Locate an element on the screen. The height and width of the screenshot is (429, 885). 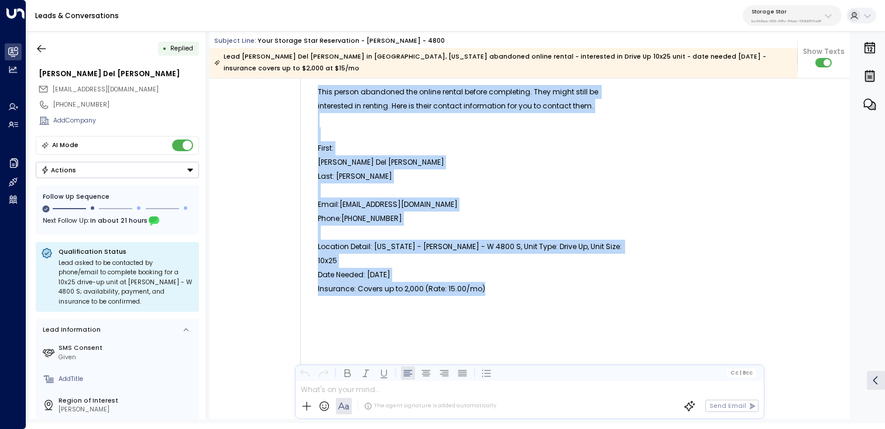
div: Next Follow Up: is located at coordinates (117, 221).